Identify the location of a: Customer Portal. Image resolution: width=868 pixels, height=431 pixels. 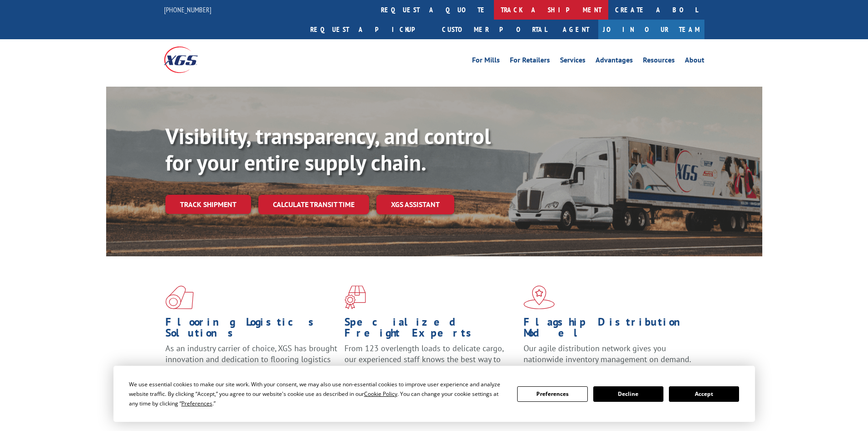
(494, 29).